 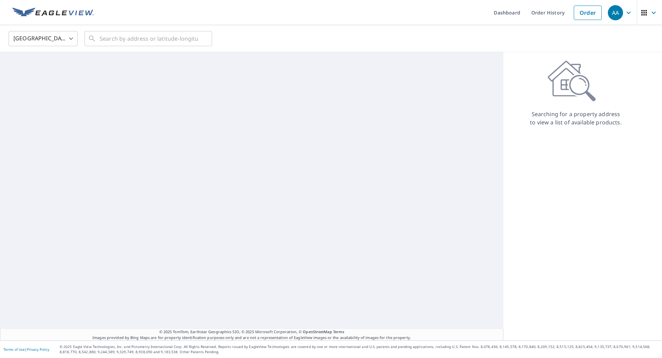 I want to click on a: Privacy Policy, so click(x=38, y=349).